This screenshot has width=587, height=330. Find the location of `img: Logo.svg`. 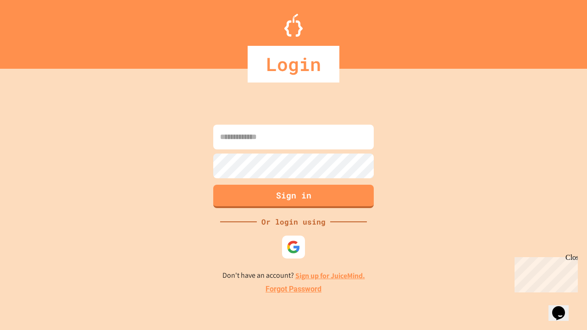

img: Logo.svg is located at coordinates (293, 25).